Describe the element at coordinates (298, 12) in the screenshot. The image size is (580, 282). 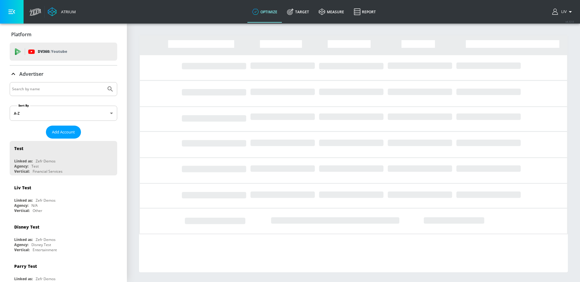
I see `a: Target` at that location.